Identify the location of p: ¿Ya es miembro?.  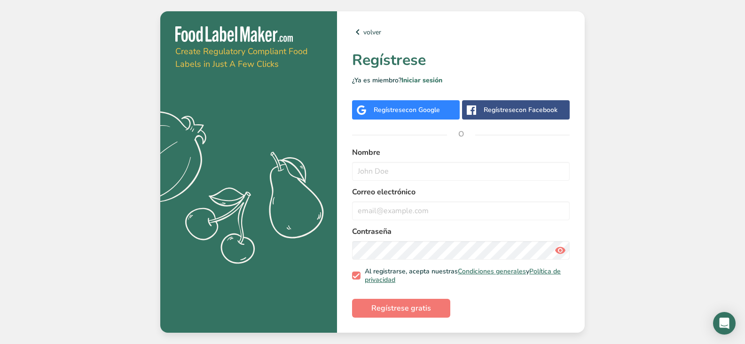
(461, 80).